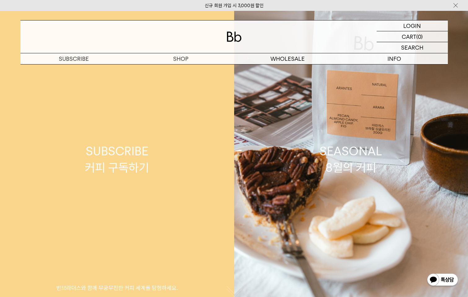  Describe the element at coordinates (412, 37) in the screenshot. I see `a: CART (0)` at that location.